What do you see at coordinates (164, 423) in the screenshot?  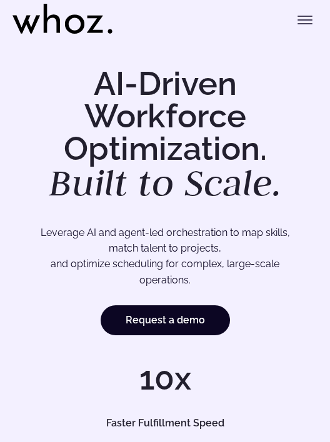 I see `h5: Faster Fulfillment Speed` at bounding box center [164, 423].